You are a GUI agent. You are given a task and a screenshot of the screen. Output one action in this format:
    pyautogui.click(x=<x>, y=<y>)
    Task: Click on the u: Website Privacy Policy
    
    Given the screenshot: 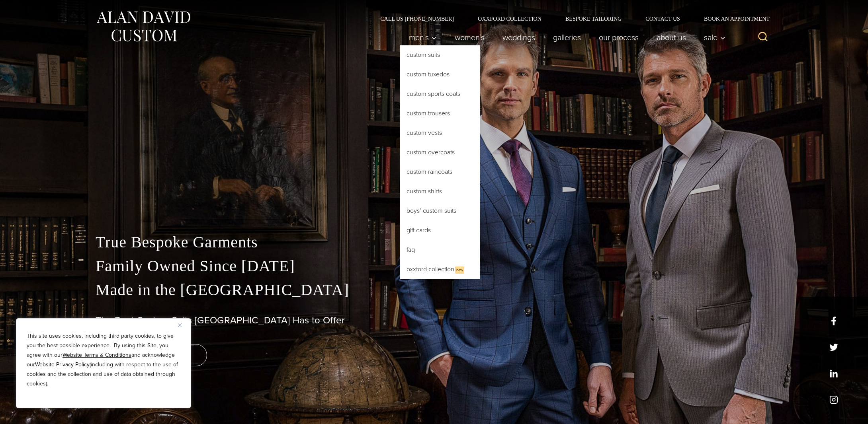 What is the action you would take?
    pyautogui.click(x=62, y=364)
    